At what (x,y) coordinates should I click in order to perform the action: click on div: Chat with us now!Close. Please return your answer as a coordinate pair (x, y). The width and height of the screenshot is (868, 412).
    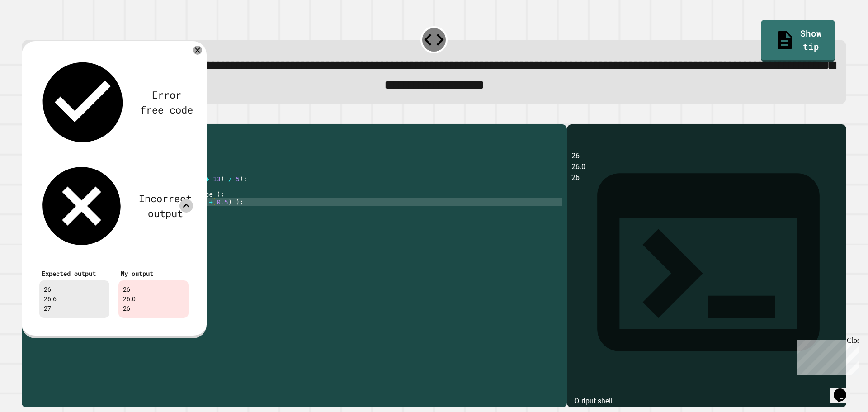
    Looking at the image, I should click on (33, 31).